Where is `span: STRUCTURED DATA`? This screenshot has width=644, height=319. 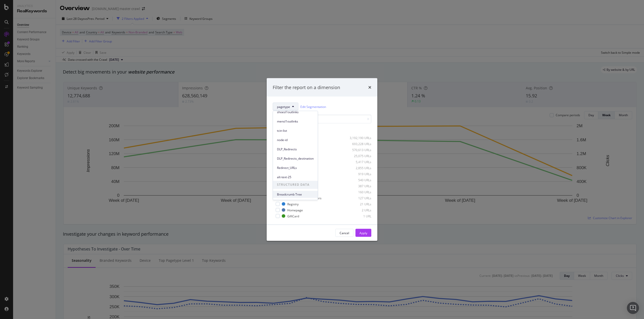 span: STRUCTURED DATA is located at coordinates (295, 185).